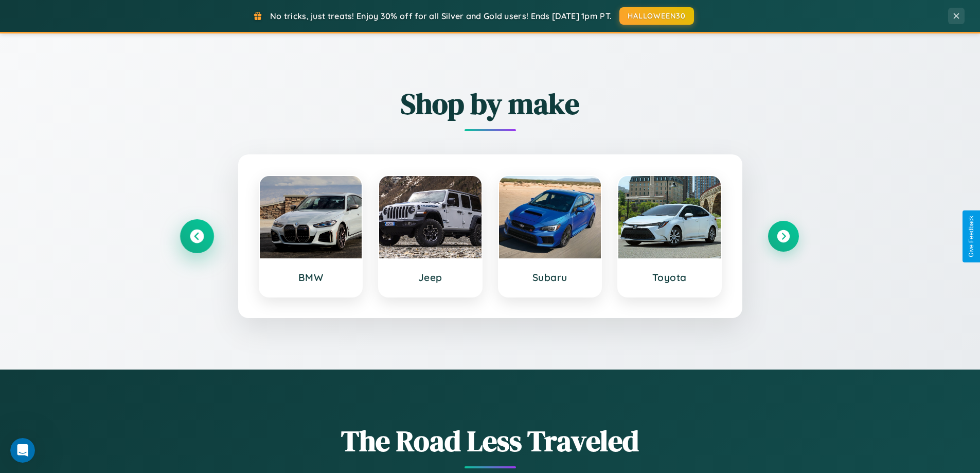 The width and height of the screenshot is (980, 473). I want to click on div: Give Feedback, so click(971, 236).